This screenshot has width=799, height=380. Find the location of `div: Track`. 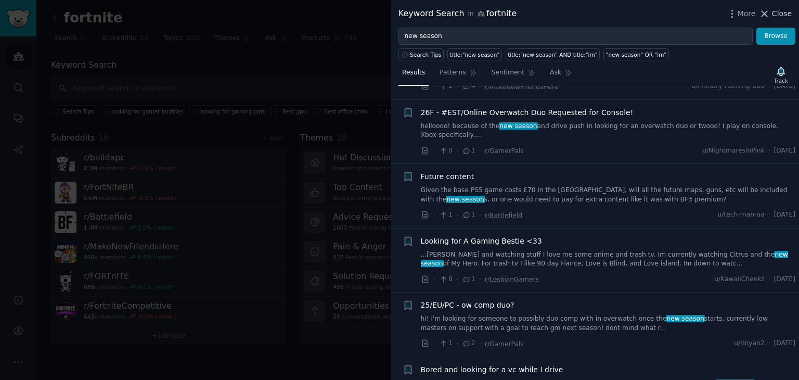

div: Track is located at coordinates (781, 81).